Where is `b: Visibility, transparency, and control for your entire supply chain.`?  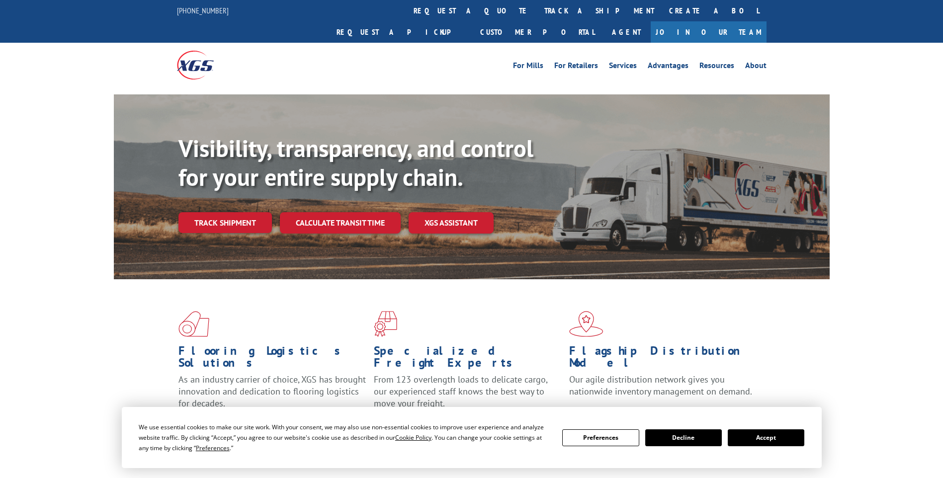 b: Visibility, transparency, and control for your entire supply chain. is located at coordinates (356, 163).